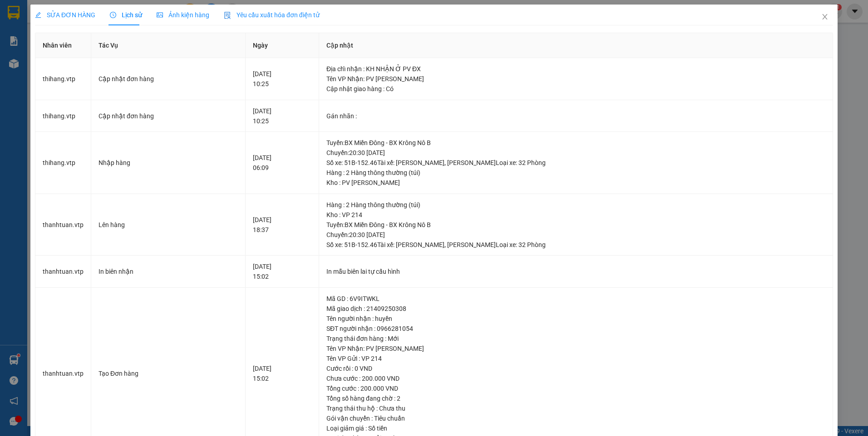 The height and width of the screenshot is (436, 868). What do you see at coordinates (576, 116) in the screenshot?
I see `div: Gán nhãn :` at bounding box center [576, 116].